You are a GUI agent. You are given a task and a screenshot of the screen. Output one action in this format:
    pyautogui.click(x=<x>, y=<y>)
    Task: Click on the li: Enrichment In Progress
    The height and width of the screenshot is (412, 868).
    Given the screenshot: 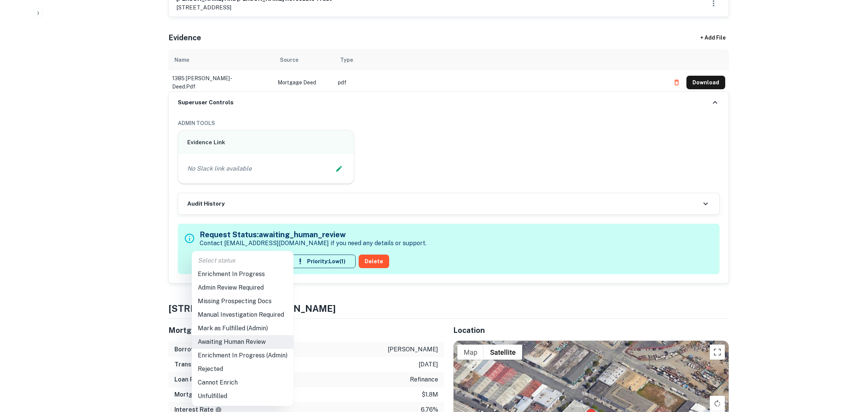 What is the action you would take?
    pyautogui.click(x=243, y=274)
    